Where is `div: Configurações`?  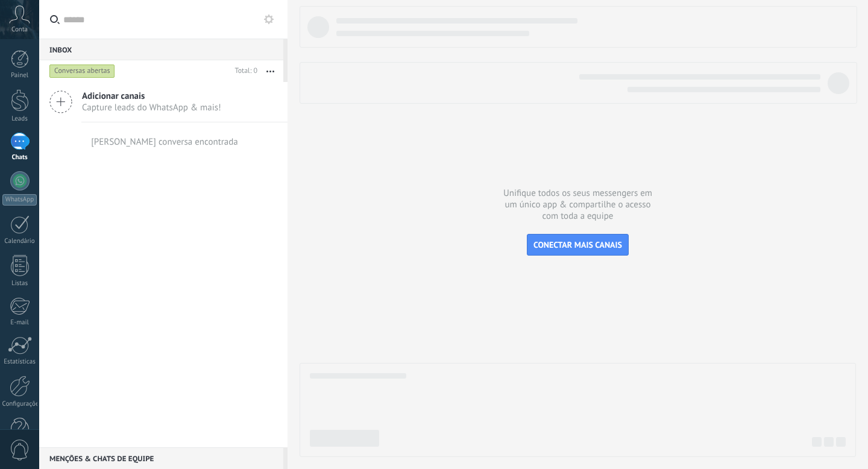
div: Configurações is located at coordinates (20, 404).